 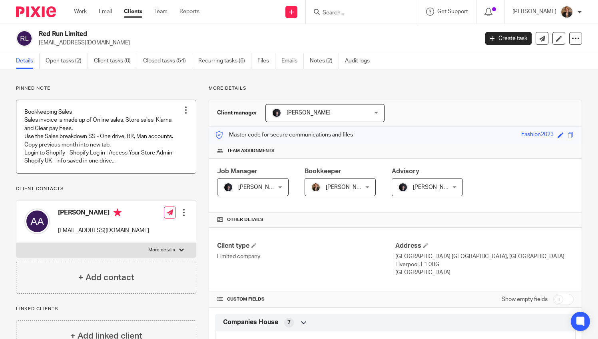 I want to click on label: Show empty fields, so click(x=524, y=299).